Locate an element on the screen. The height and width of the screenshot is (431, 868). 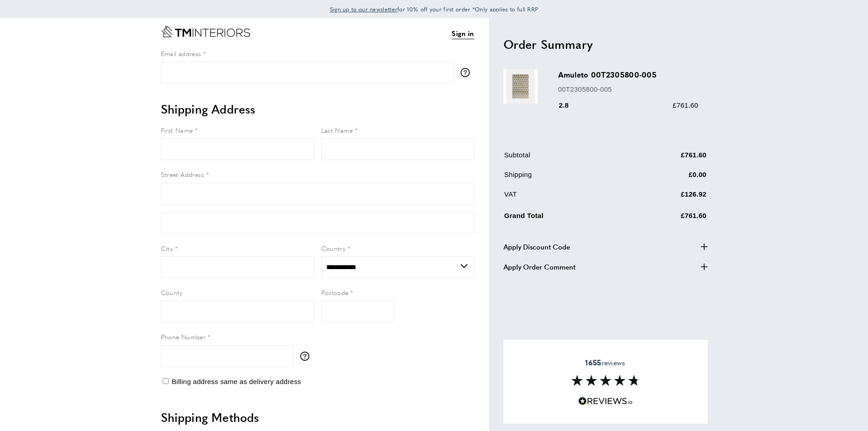
strong: 1655 is located at coordinates (592, 362).